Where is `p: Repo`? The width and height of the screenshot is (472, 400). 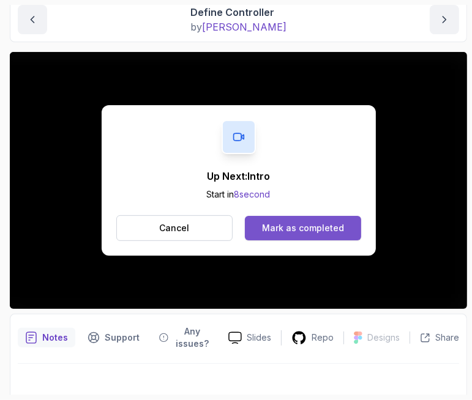
p: Repo is located at coordinates (322, 338).